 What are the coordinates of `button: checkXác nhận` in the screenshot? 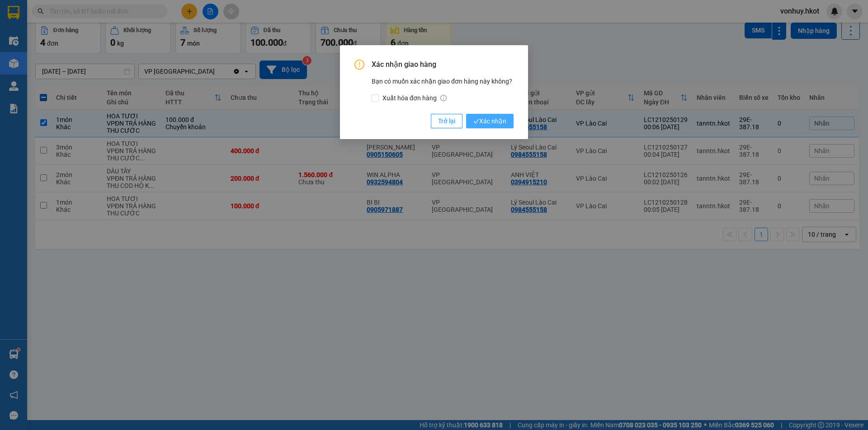 It's located at (489, 121).